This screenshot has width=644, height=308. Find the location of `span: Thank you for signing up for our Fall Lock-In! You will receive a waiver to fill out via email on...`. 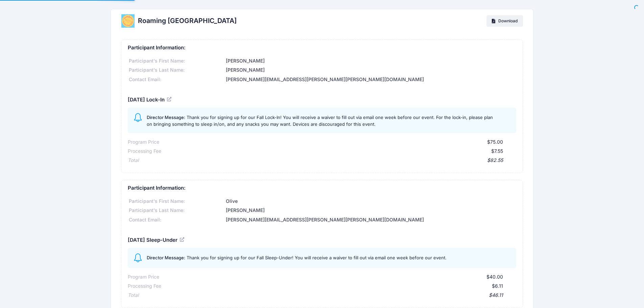

span: Thank you for signing up for our Fall Lock-In! You will receive a waiver to fill out via email on... is located at coordinates (320, 121).